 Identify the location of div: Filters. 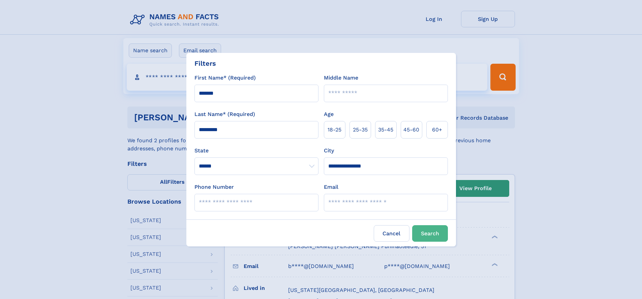
(205, 63).